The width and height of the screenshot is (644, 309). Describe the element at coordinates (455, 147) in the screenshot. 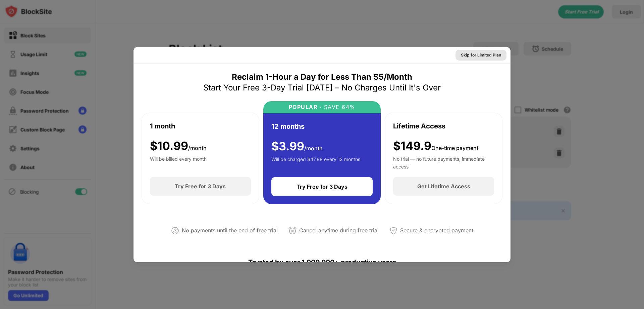

I see `span: One-time payment` at that location.